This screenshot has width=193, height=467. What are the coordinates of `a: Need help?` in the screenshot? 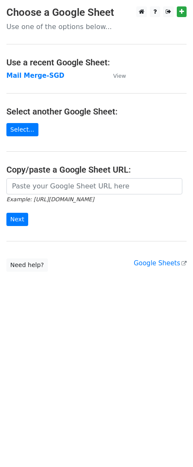 It's located at (27, 265).